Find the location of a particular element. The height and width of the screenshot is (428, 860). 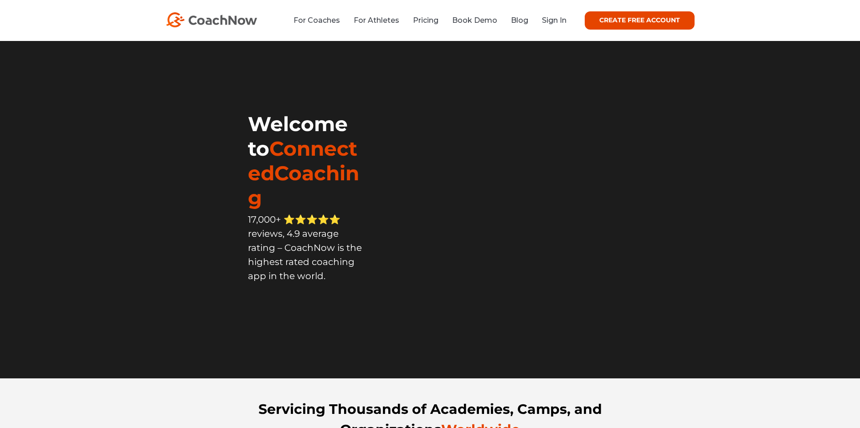

span: 17,000+ ⭐️⭐️⭐️⭐️⭐️ reviews, 4.9 average rating – CoachNow is the highest rated coaching app in th... is located at coordinates (305, 248).